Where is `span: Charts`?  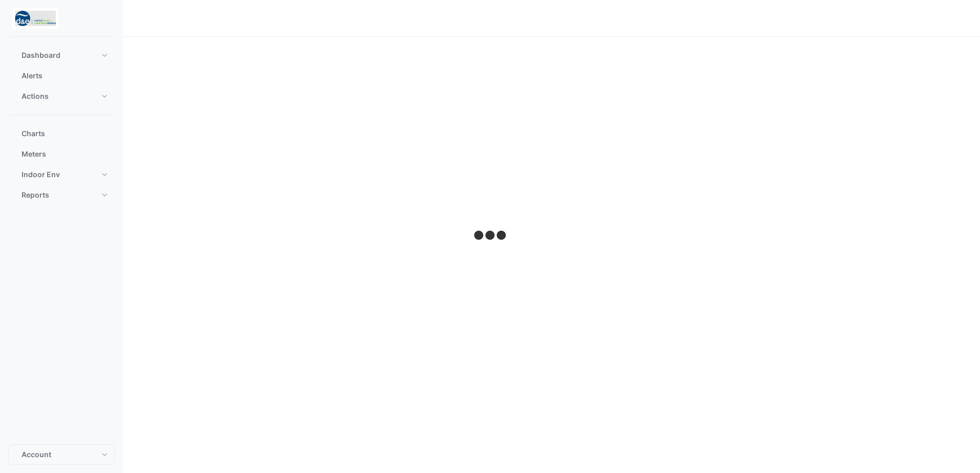
span: Charts is located at coordinates (33, 133).